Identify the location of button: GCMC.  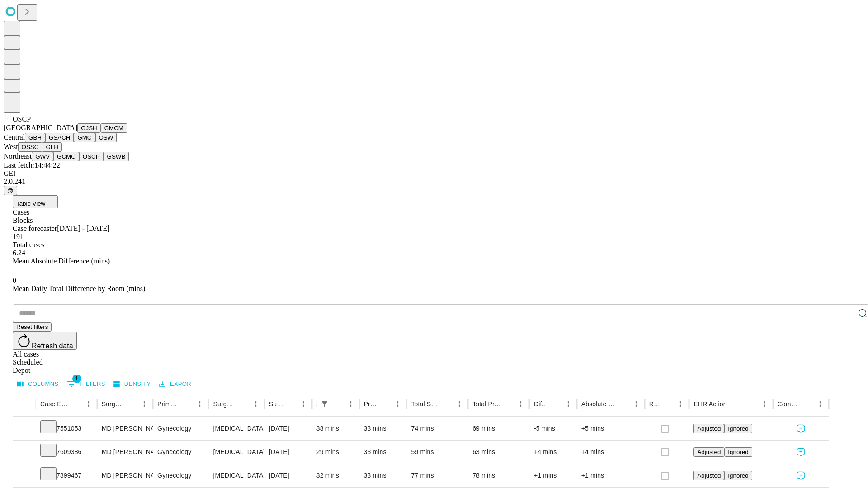
(66, 156).